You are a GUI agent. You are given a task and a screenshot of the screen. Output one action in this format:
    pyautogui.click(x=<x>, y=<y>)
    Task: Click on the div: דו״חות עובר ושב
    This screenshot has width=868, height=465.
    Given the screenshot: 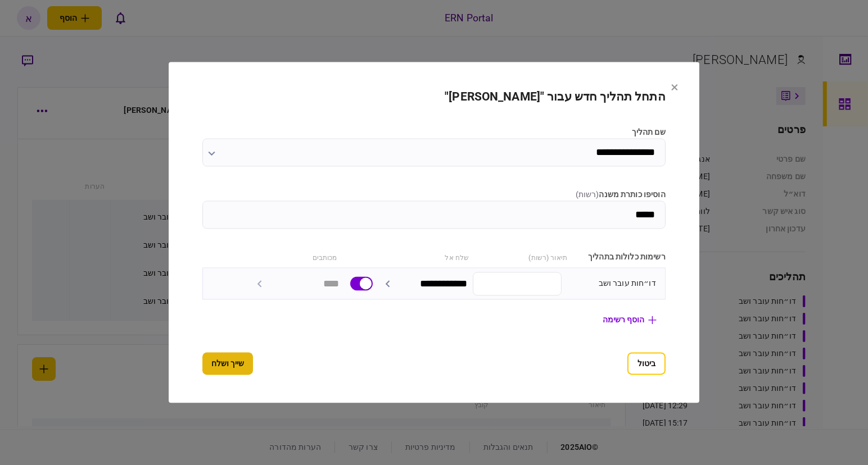 What is the action you would take?
    pyautogui.click(x=612, y=284)
    